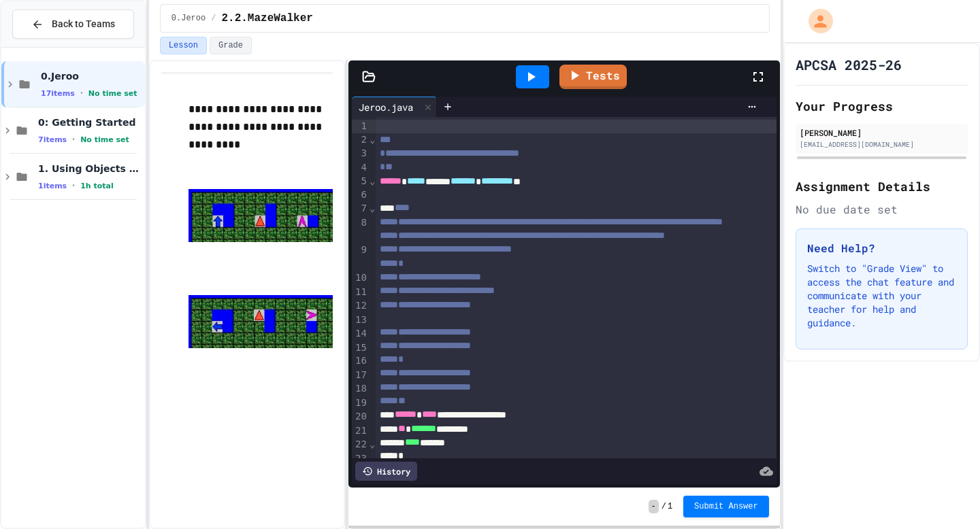 The image size is (980, 529). Describe the element at coordinates (360, 361) in the screenshot. I see `div: 16` at that location.